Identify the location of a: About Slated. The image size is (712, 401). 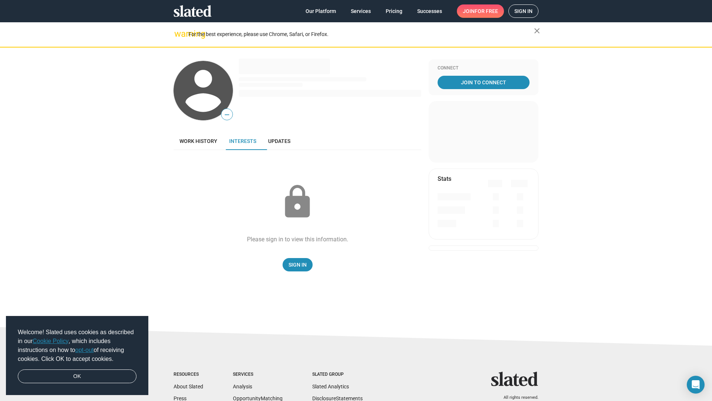
(188, 386).